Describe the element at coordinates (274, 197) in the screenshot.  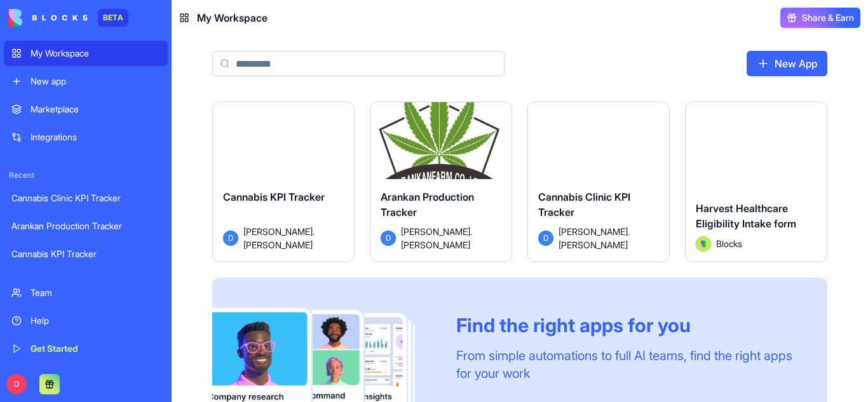
I see `span: Cannabis KPI Tracker` at that location.